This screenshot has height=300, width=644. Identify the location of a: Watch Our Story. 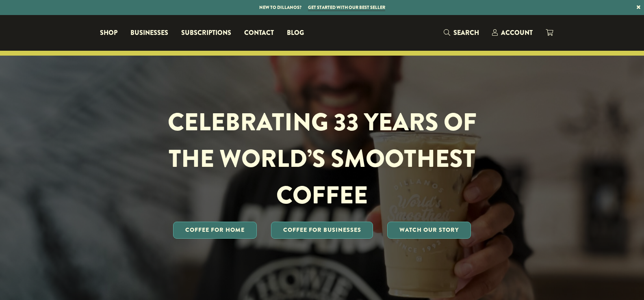
(429, 230).